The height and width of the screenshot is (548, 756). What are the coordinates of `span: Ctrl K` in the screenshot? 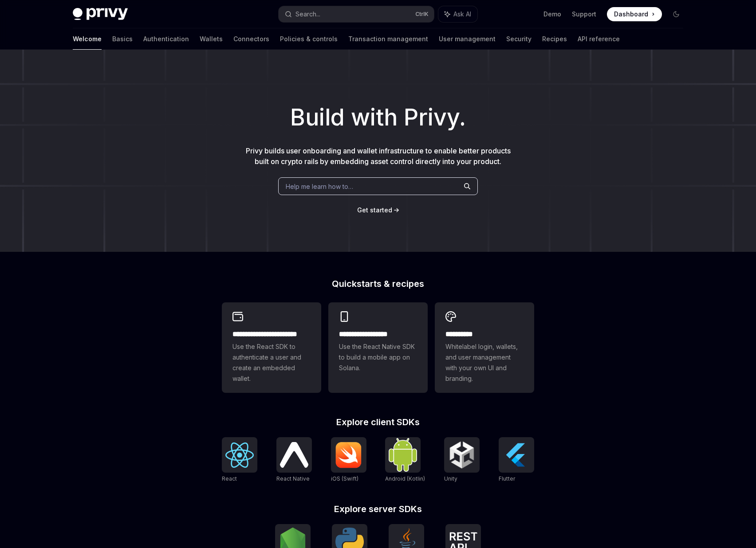 It's located at (421, 14).